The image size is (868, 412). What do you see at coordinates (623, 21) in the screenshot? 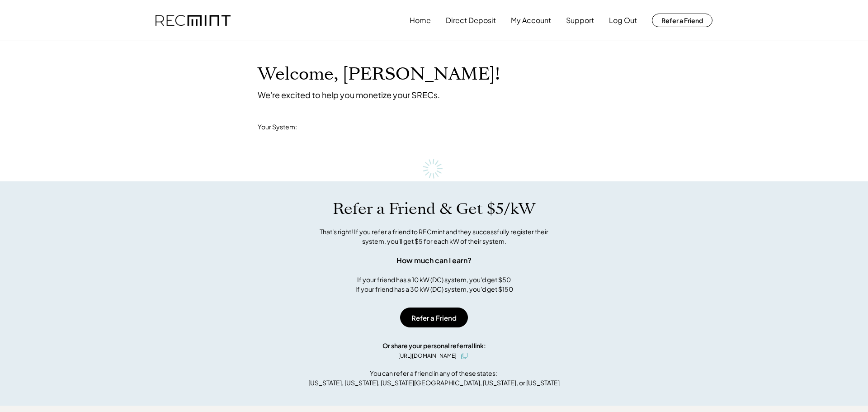
I see `button: Log Out` at bounding box center [623, 21].